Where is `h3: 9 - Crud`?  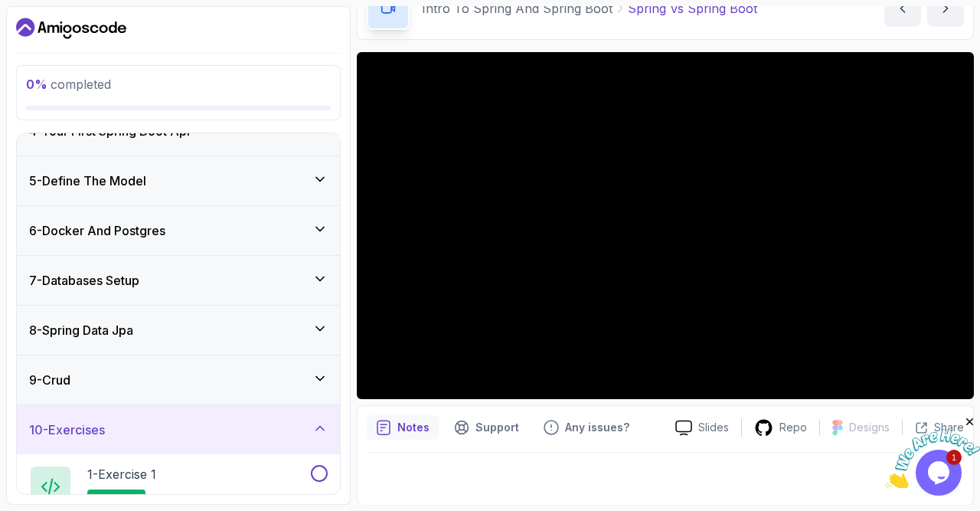
h3: 9 - Crud is located at coordinates (49, 380).